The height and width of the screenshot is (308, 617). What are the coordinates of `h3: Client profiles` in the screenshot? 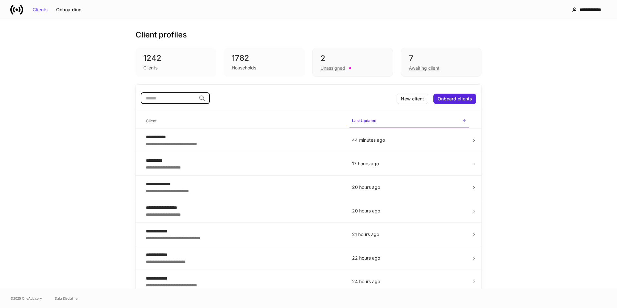 It's located at (161, 35).